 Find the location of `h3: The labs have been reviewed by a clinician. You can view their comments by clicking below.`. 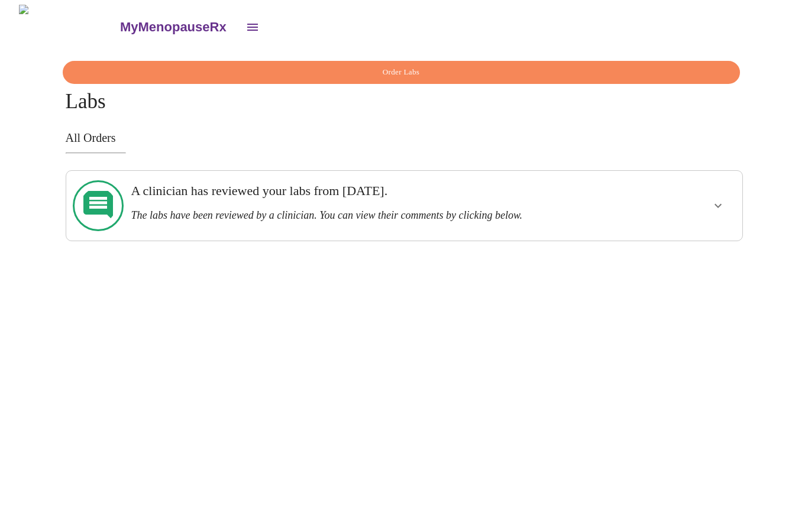

h3: The labs have been reviewed by a clinician. You can view their comments by clicking below. is located at coordinates (371, 215).